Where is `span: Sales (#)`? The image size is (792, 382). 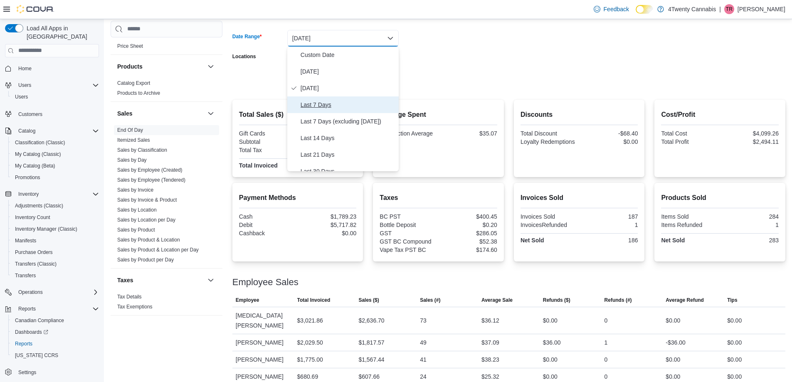
span: Sales (#) is located at coordinates (430, 300).